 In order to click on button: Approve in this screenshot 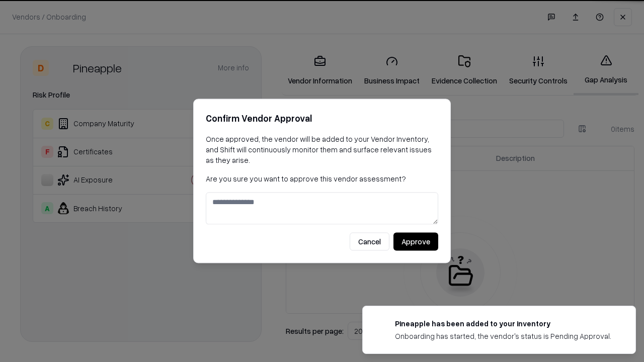, I will do `click(416, 242)`.